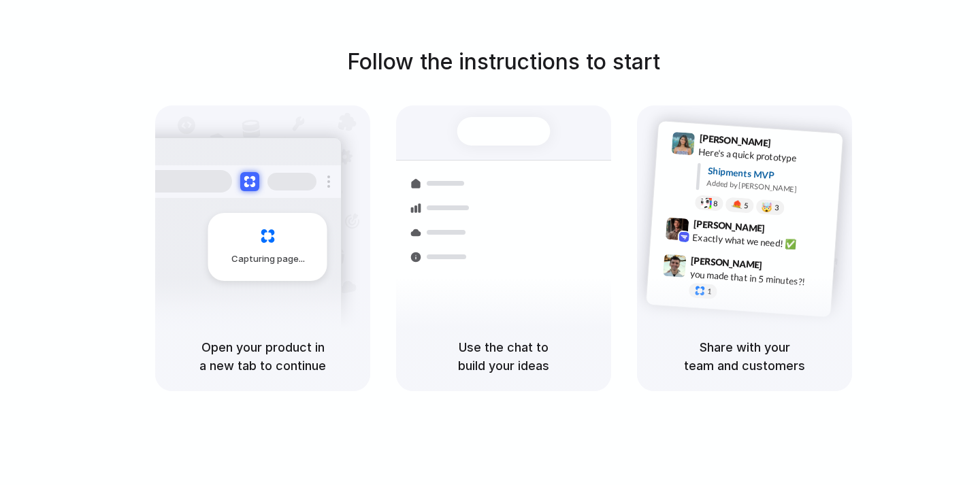  What do you see at coordinates (709, 292) in the screenshot?
I see `span: 1` at bounding box center [709, 292].